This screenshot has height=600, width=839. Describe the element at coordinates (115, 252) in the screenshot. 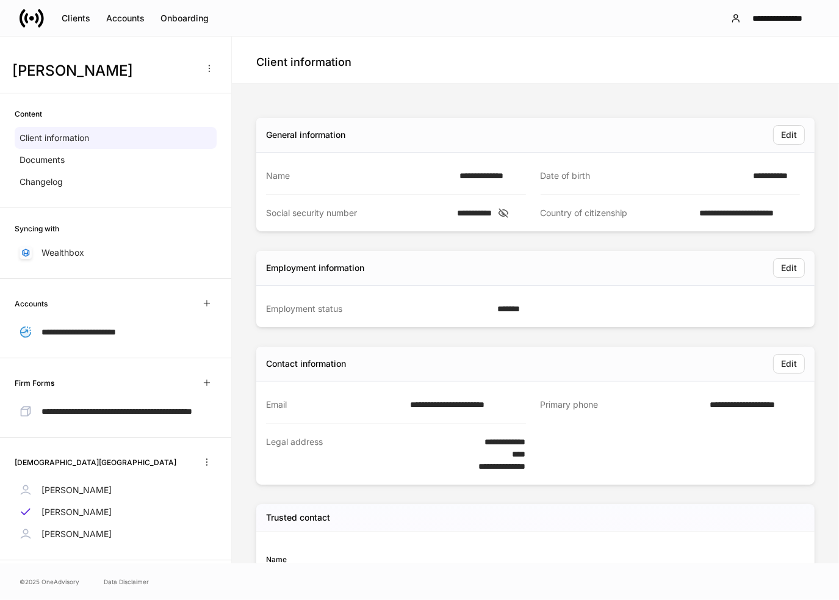

I see `a: Wealthbox` at that location.